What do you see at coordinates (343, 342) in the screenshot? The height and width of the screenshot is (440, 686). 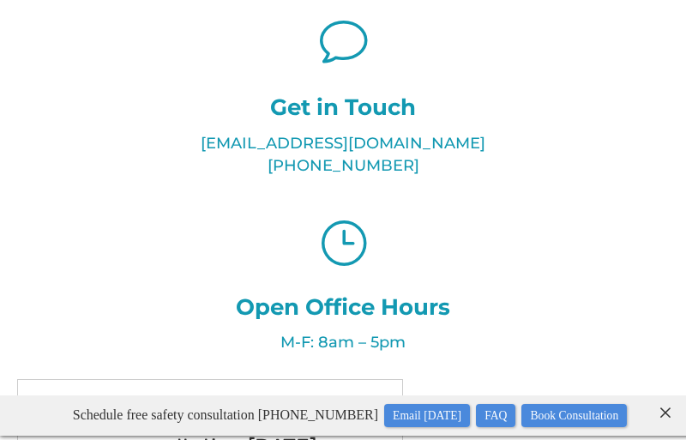 I see `p: M-F: 8am – 5pm` at bounding box center [343, 342].